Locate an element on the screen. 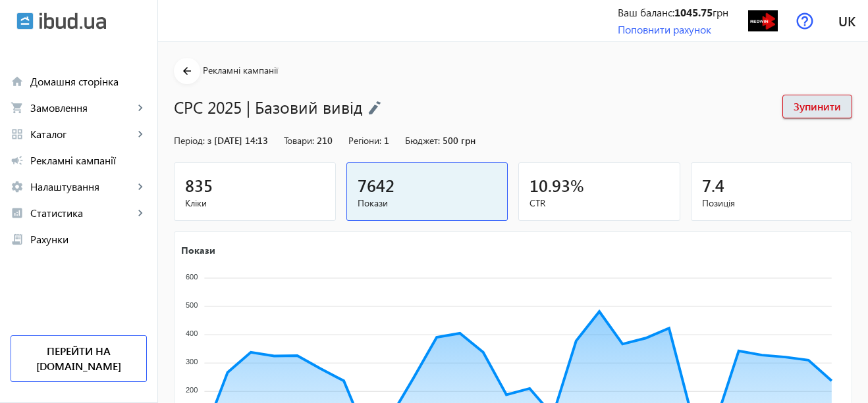 Image resolution: width=868 pixels, height=403 pixels. span: Регіони: is located at coordinates (365, 140).